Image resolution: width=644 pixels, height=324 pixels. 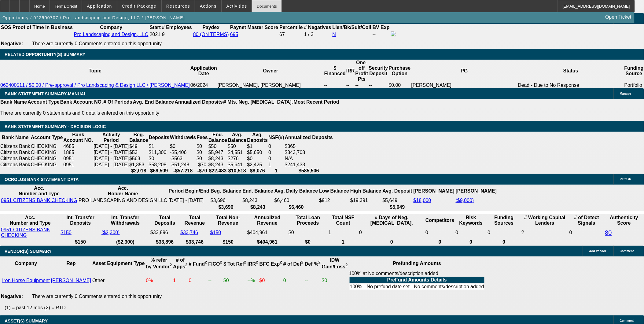 What do you see at coordinates (316, 102) in the screenshot?
I see `th: Most Recent Period` at bounding box center [316, 102].